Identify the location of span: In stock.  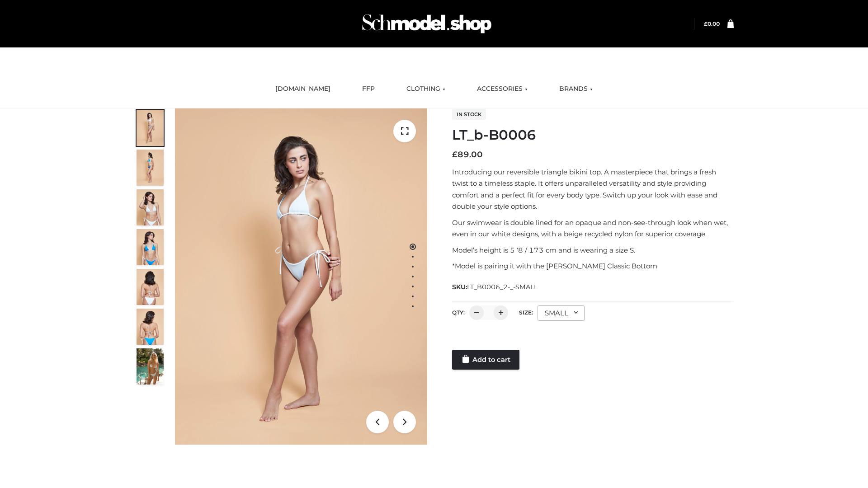
(469, 114).